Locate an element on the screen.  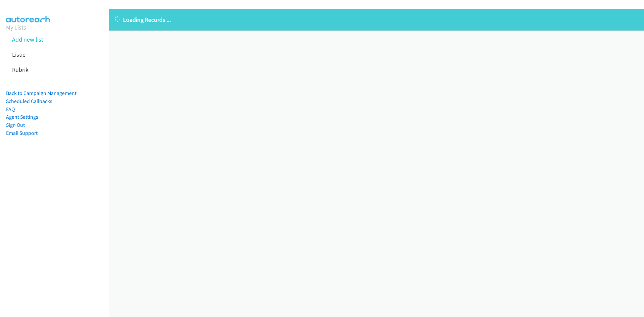
a: My Lists is located at coordinates (16, 27).